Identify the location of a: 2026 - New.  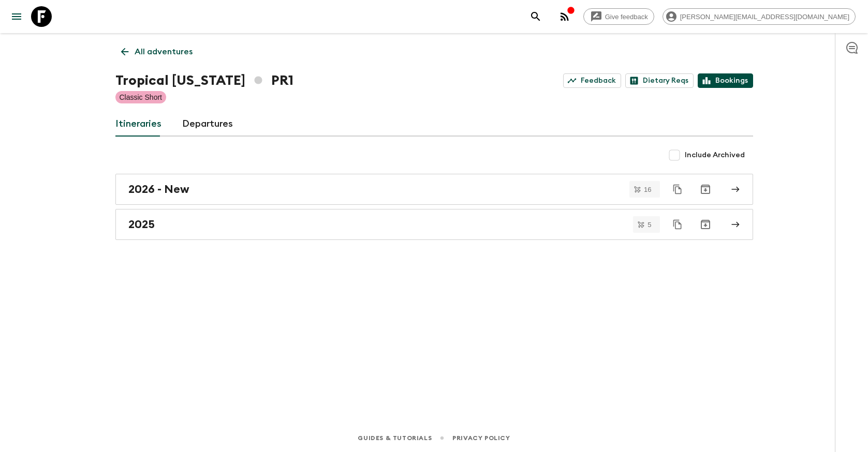
(434, 190).